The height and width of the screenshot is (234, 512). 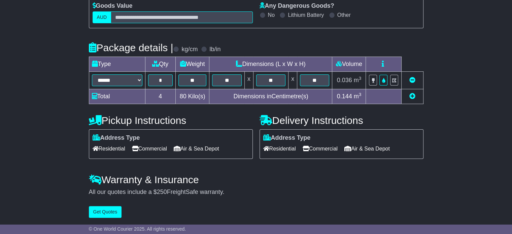 What do you see at coordinates (349, 64) in the screenshot?
I see `td: Volume` at bounding box center [349, 64].